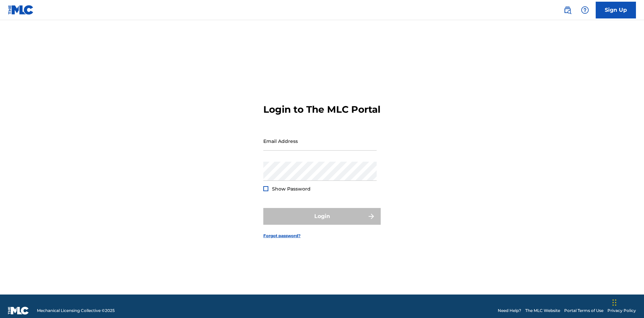  Describe the element at coordinates (585, 10) in the screenshot. I see `div: Help` at that location.